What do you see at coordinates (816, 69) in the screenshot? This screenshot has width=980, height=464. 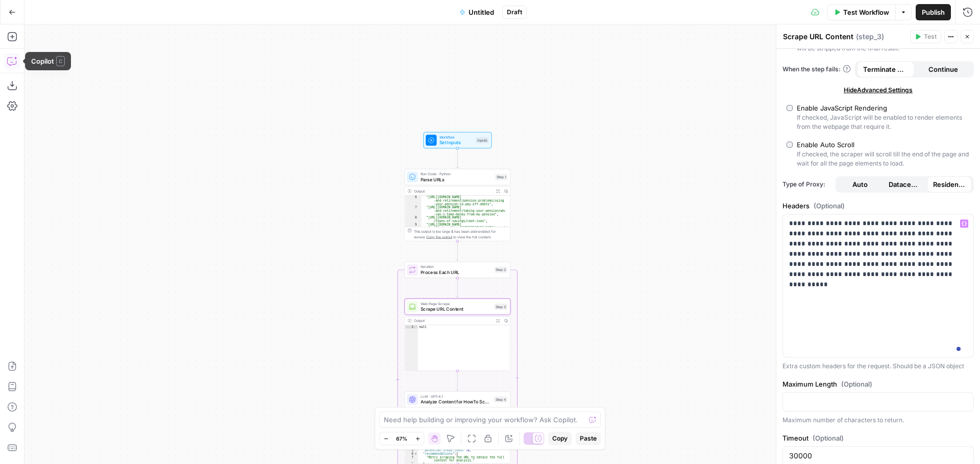 I see `a: When the step fails:` at bounding box center [816, 69].